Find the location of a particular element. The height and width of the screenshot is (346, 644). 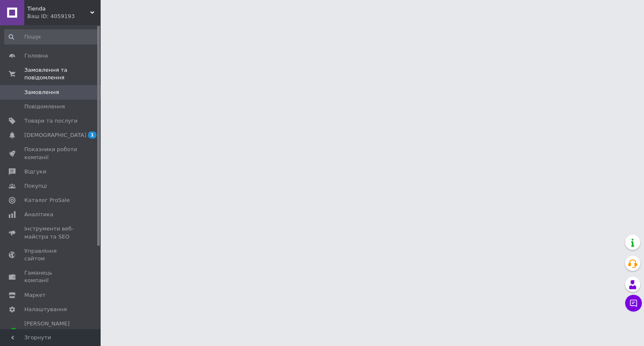

span: Повідомлення is located at coordinates (45, 107).